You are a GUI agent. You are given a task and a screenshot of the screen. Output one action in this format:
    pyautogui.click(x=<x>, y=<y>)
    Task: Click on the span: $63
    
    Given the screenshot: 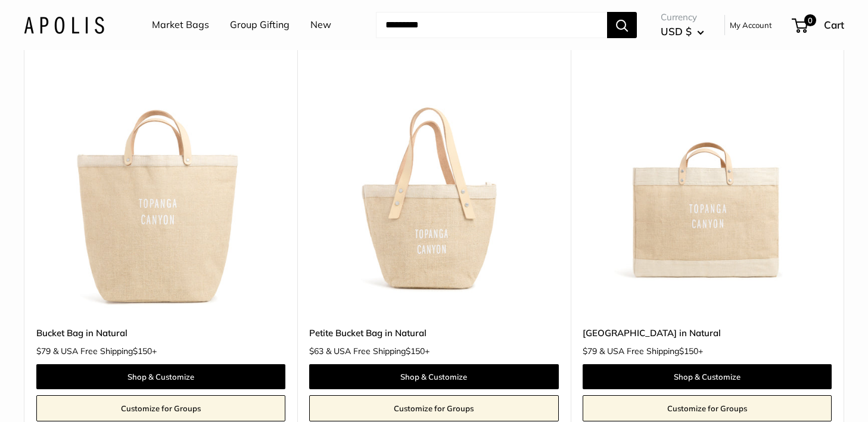 What is the action you would take?
    pyautogui.click(x=316, y=351)
    